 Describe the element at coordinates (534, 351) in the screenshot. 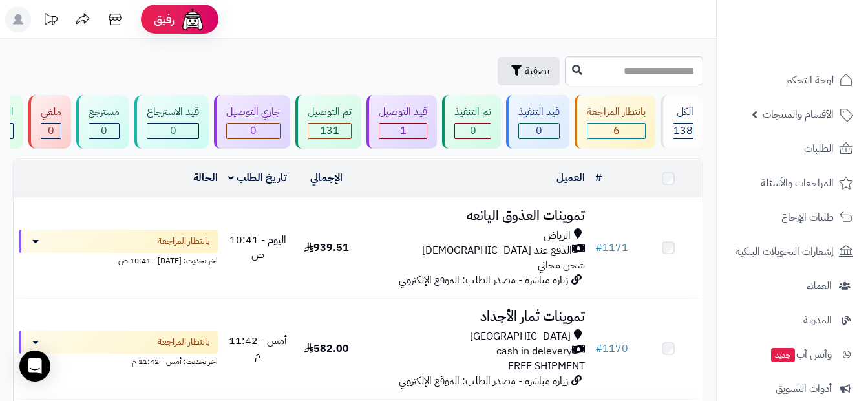

I see `span: cash in delevery` at that location.